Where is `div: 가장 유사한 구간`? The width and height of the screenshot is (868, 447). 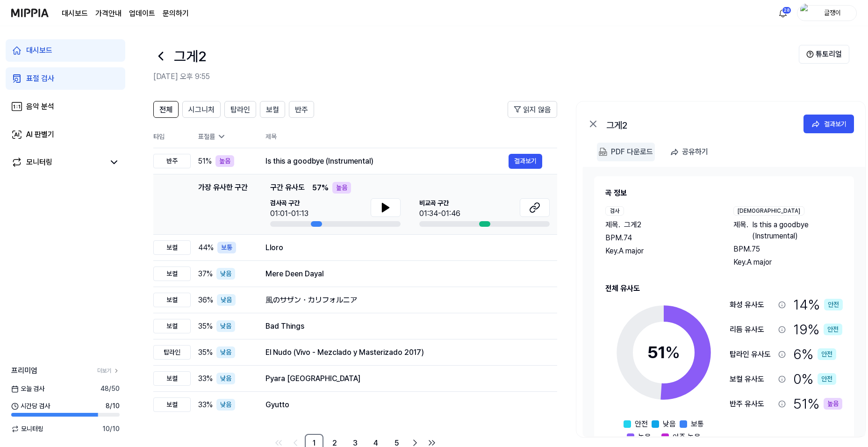
div: 가장 유사한 구간 is located at coordinates (223, 204).